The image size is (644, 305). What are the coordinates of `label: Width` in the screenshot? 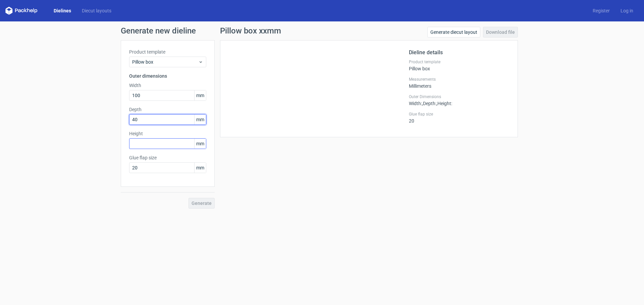 It's located at (168, 85).